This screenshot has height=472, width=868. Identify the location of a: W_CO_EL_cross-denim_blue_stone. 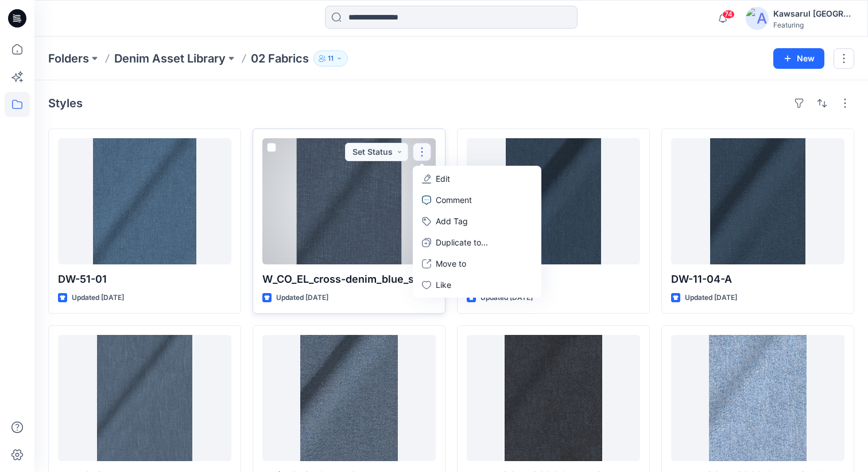
(349, 201).